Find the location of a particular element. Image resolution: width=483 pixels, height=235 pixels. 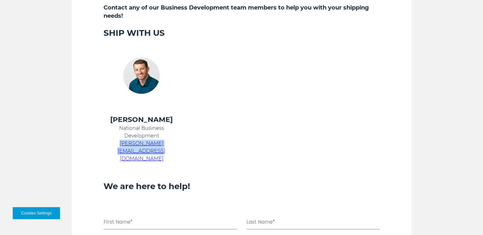

h3: We are here to help! is located at coordinates (241, 187).